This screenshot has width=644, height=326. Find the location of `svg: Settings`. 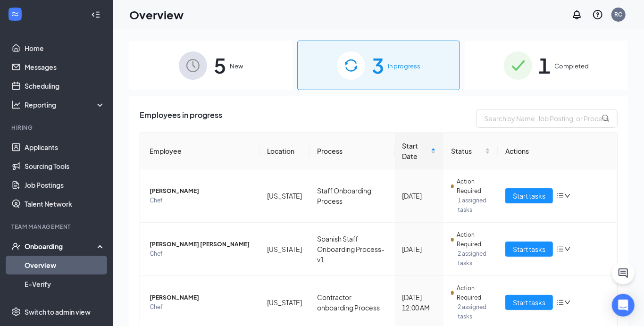

svg: Settings is located at coordinates (16, 312).